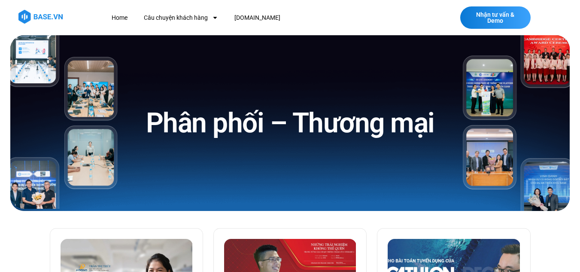 Image resolution: width=580 pixels, height=272 pixels. I want to click on a: Nhận tư vấn & Demo, so click(495, 18).